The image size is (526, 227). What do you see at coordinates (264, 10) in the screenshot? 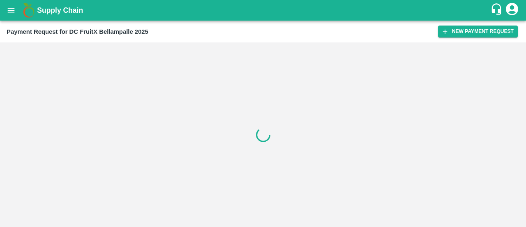
I see `a: Supply Chain` at bounding box center [264, 10].